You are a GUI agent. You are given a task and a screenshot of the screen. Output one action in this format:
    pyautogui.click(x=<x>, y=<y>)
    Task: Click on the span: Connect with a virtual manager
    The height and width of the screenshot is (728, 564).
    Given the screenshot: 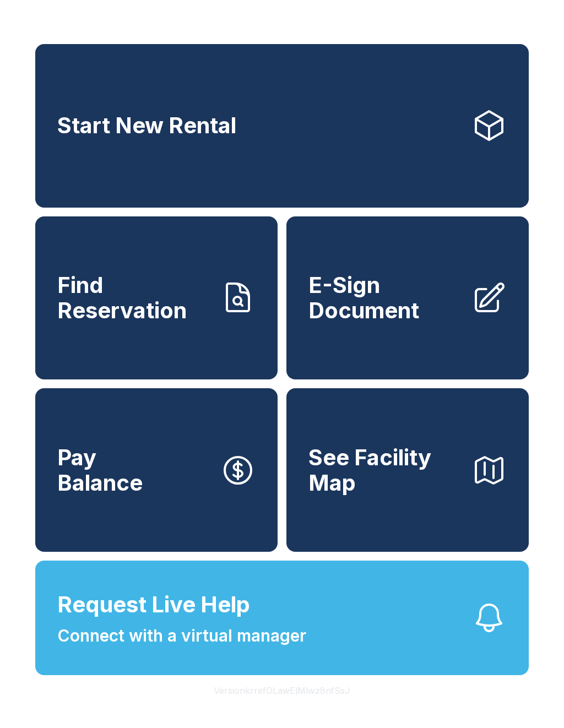 What is the action you would take?
    pyautogui.click(x=181, y=636)
    